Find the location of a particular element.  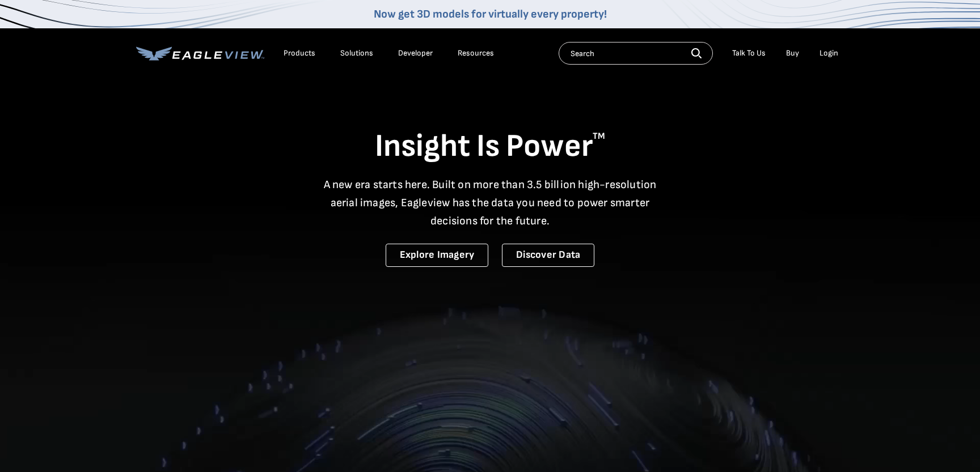

div: Login is located at coordinates (829, 53).